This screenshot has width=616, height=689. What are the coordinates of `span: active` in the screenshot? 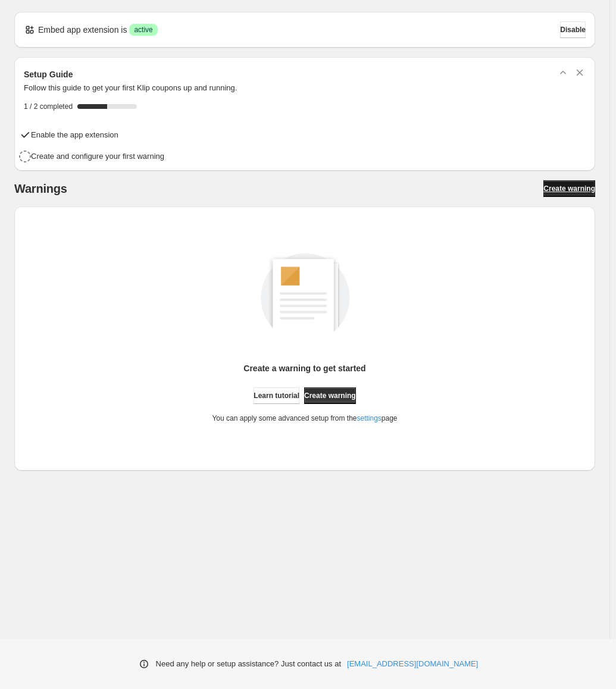 It's located at (143, 30).